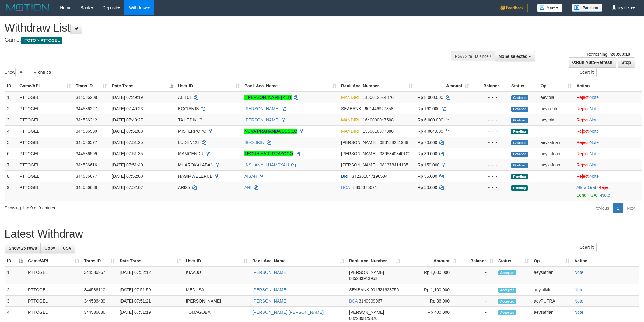  I want to click on img: panduan.png, so click(587, 8).